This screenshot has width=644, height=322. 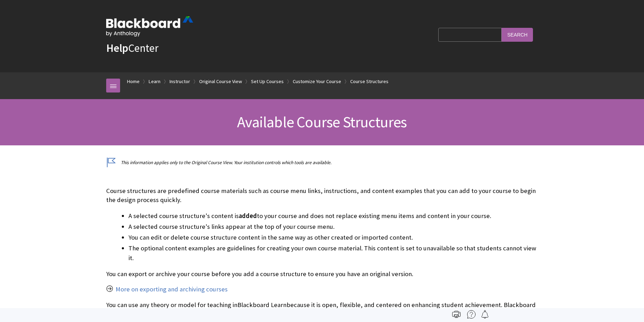 I want to click on p: Course structures are predefined course materials such as course menu links, instructions, and co..., so click(x=322, y=196).